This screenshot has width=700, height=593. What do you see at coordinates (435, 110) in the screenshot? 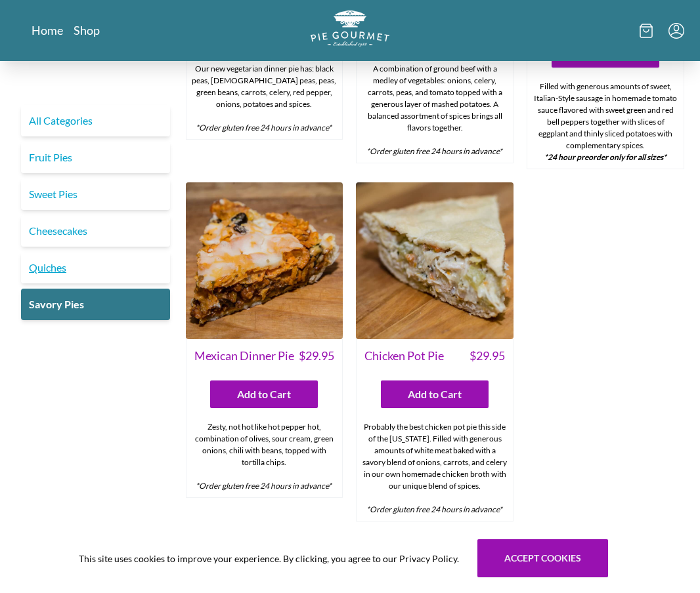
I see `div: A combination of ground beef with a medley of vegetables: onions, celery, carrots, peas, and toma...` at bounding box center [435, 110].